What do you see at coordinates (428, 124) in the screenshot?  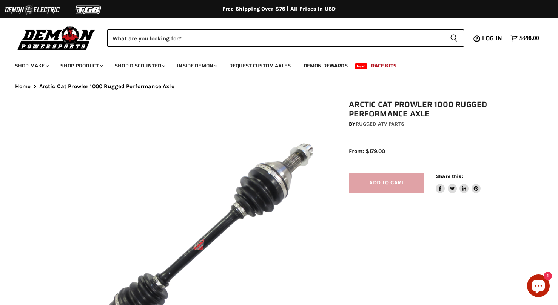 I see `div: by` at bounding box center [428, 124].